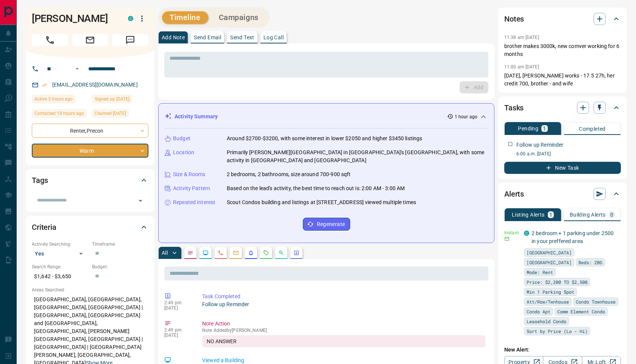 Image resolution: width=636 pixels, height=364 pixels. What do you see at coordinates (288, 174) in the screenshot?
I see `p: 2 bedrooms, 2 bathrooms, size around 700-900 sqft` at bounding box center [288, 174].